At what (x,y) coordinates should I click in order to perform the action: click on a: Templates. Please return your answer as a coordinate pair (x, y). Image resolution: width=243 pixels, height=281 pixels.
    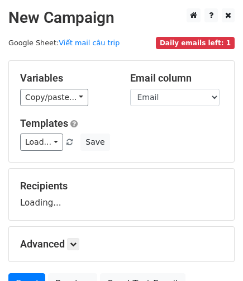
    Looking at the image, I should click on (44, 123).